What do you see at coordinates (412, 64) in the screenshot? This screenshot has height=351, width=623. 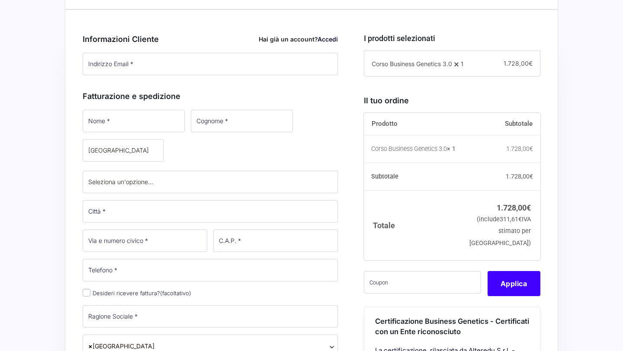 I see `span: Corso Business Genetics 3.0` at bounding box center [412, 64].